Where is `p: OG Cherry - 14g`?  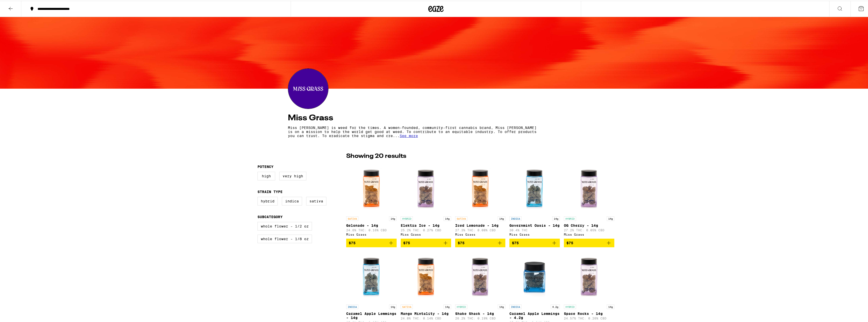 p: OG Cherry - 14g is located at coordinates (589, 225).